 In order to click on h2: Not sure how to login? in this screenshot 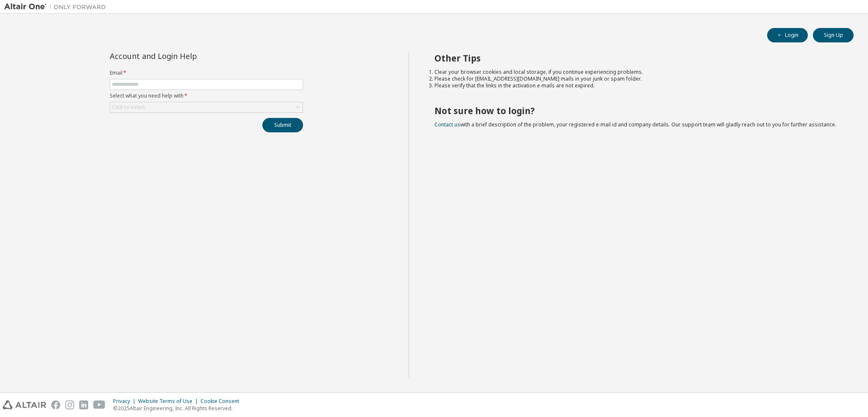, I will do `click(636, 111)`.